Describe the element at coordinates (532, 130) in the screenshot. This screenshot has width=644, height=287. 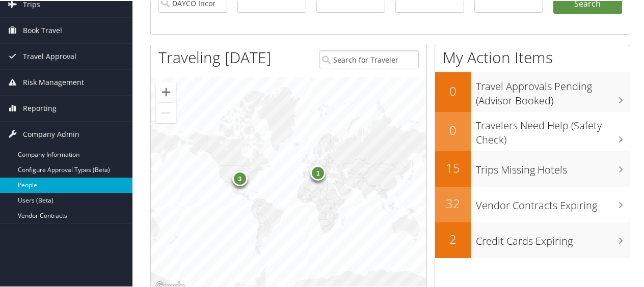
I see `a: 0Travelers Need Help (Safety Check)` at that location.